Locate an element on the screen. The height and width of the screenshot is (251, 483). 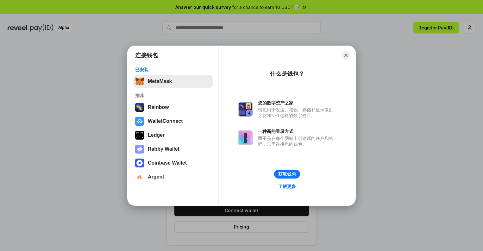
button: Argent is located at coordinates (173, 177).